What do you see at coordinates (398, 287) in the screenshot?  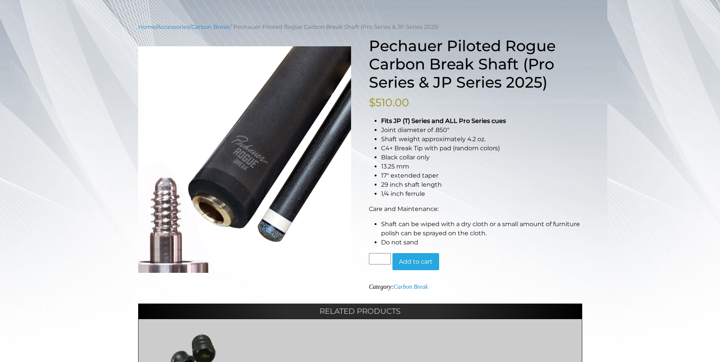 I see `span: Category:` at bounding box center [398, 287].